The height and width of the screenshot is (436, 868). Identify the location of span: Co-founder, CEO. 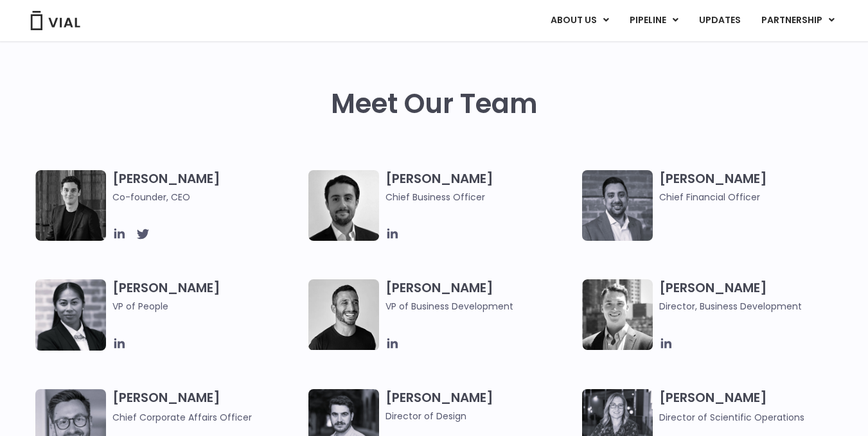
(207, 197).